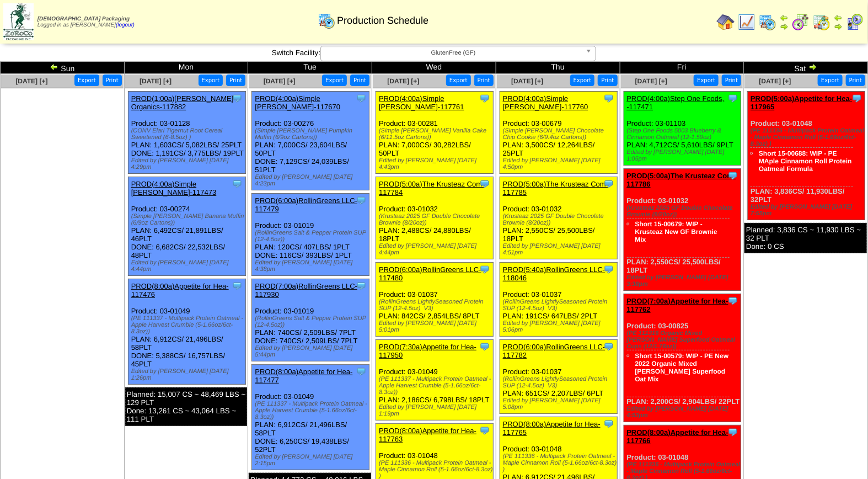  What do you see at coordinates (805, 161) in the screenshot?
I see `a: Short 15-00688: WIP - PE MAple Cinnamon Roll Protein Oatmeal Formula` at bounding box center [805, 161].